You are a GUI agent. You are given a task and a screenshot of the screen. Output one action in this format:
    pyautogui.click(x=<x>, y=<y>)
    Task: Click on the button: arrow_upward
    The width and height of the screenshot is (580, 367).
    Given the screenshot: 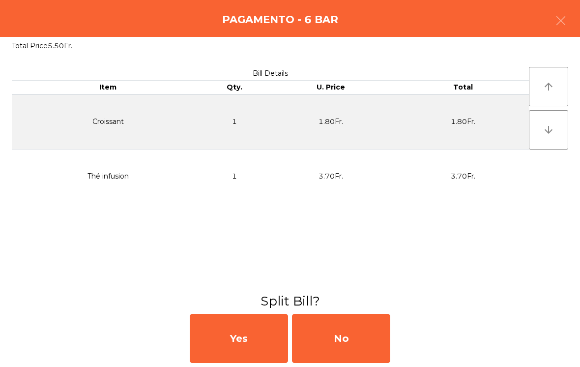 What is the action you would take?
    pyautogui.click(x=549, y=87)
    